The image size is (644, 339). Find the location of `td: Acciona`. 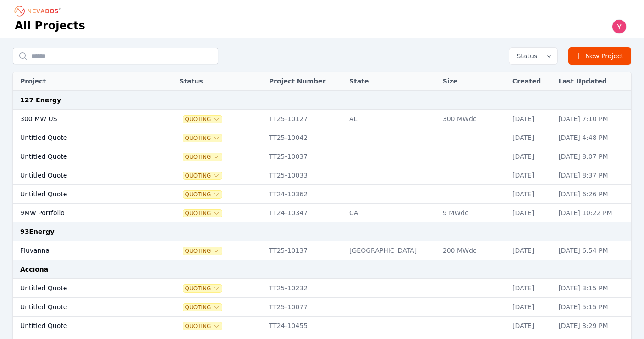

td: Acciona is located at coordinates (322, 269).